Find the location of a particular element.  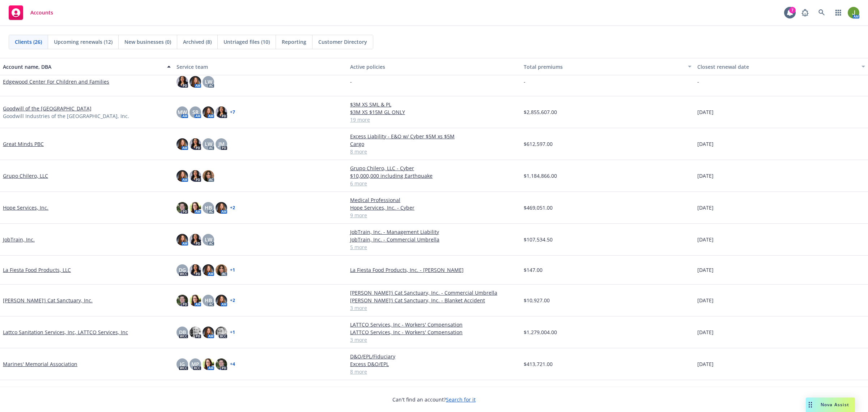

a: 9 more is located at coordinates (434, 215).